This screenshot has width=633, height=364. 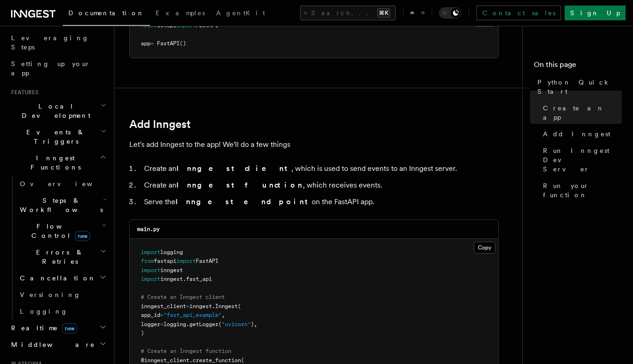 What do you see at coordinates (348, 13) in the screenshot?
I see `button: Search...⌘K` at bounding box center [348, 13].